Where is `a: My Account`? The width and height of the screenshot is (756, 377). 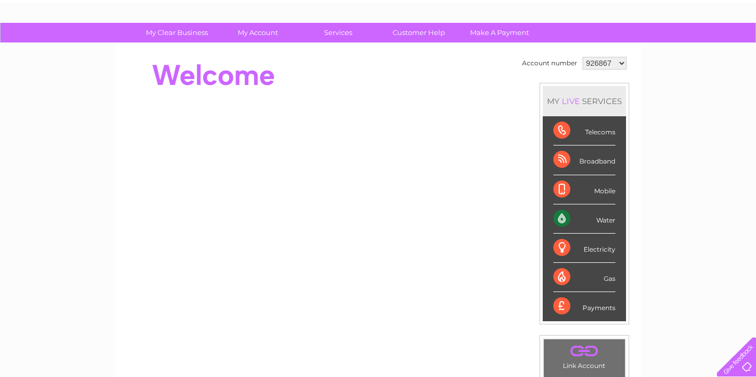 a: My Account is located at coordinates (257, 32).